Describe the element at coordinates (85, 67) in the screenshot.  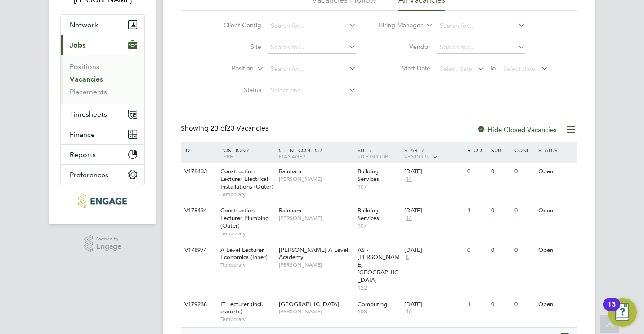
I see `a: Positions` at that location.